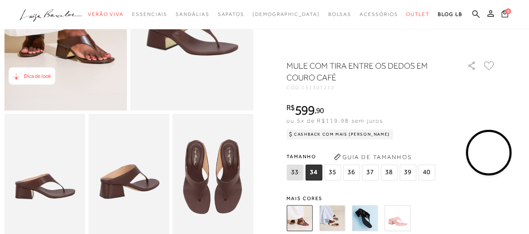 Image resolution: width=529 pixels, height=234 pixels. What do you see at coordinates (407, 172) in the screenshot?
I see `span: 39` at bounding box center [407, 172].